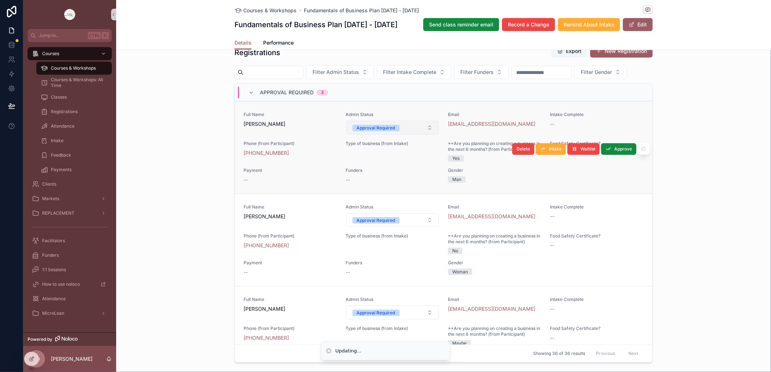 The image size is (771, 372). Describe the element at coordinates (53, 241) in the screenshot. I see `span: Facilitators` at that location.